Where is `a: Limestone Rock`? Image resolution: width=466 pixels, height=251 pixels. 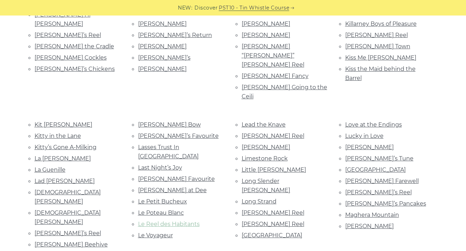
a: Limestone Rock is located at coordinates (264, 158).